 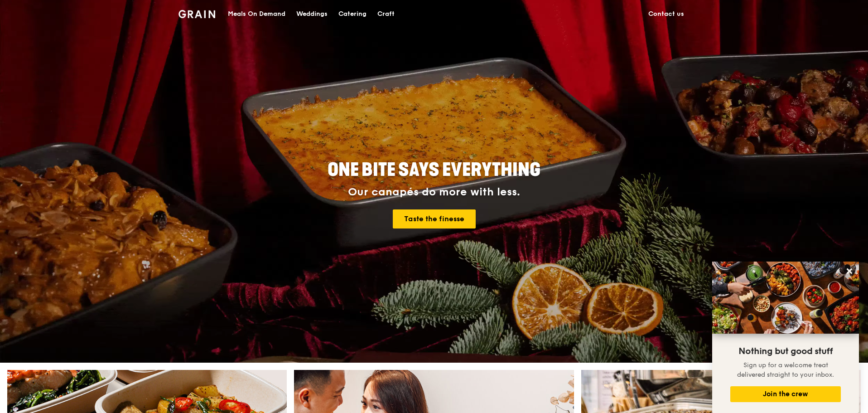 I want to click on div: Weddings, so click(x=311, y=14).